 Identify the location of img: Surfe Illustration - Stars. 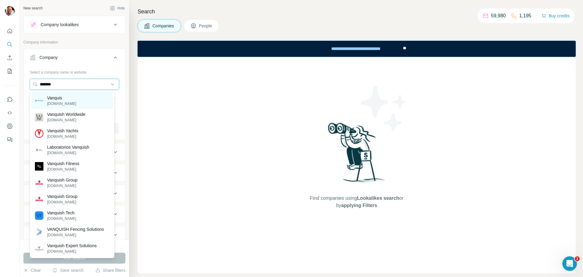
(384, 108).